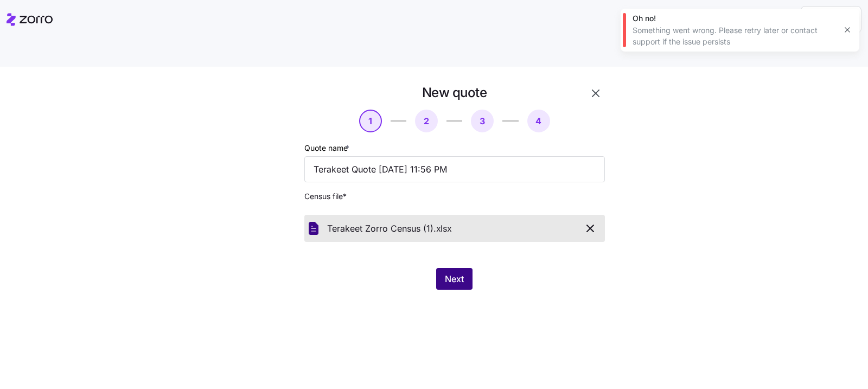  I want to click on h1: New quote, so click(455, 92).